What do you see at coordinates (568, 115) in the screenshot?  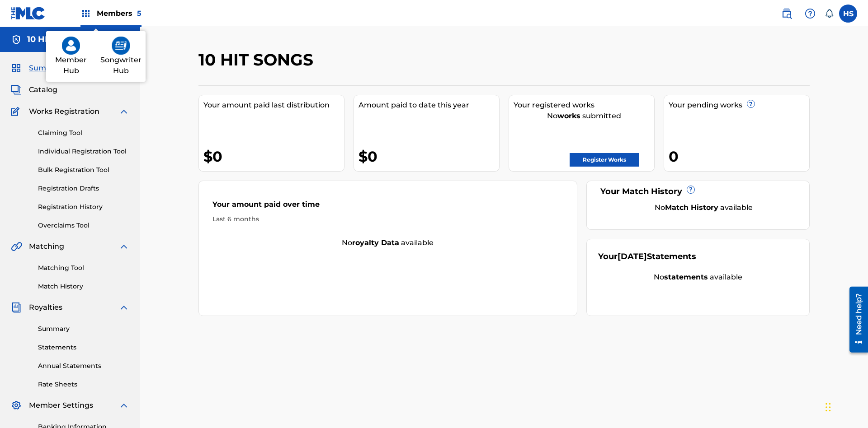 I see `strong: works` at bounding box center [568, 115].